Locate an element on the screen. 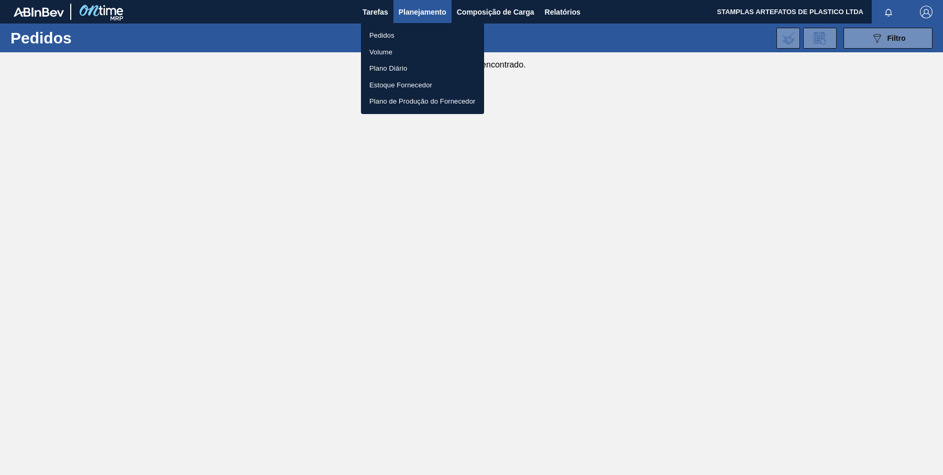 The image size is (943, 475). li: Plano Diário is located at coordinates (422, 69).